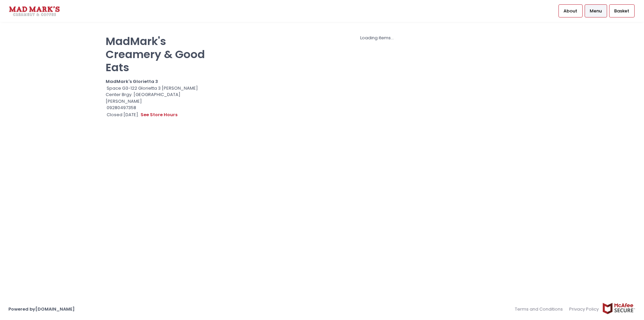 The height and width of the screenshot is (320, 644). What do you see at coordinates (157, 108) in the screenshot?
I see `div: 09280497358` at bounding box center [157, 108].